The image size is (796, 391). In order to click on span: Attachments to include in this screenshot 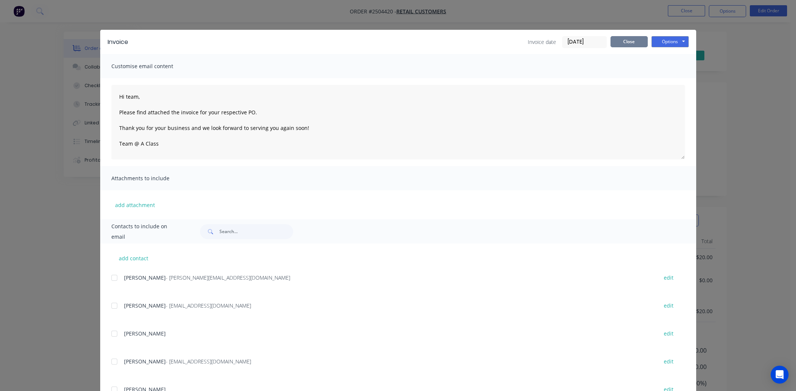, I will do `click(152, 178)`.